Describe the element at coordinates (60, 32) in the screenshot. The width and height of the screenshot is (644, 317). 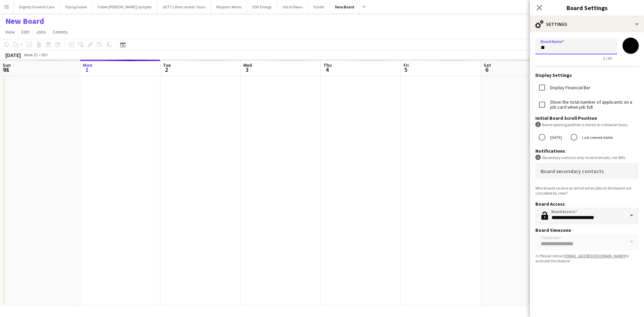
I see `span: Comms` at that location.